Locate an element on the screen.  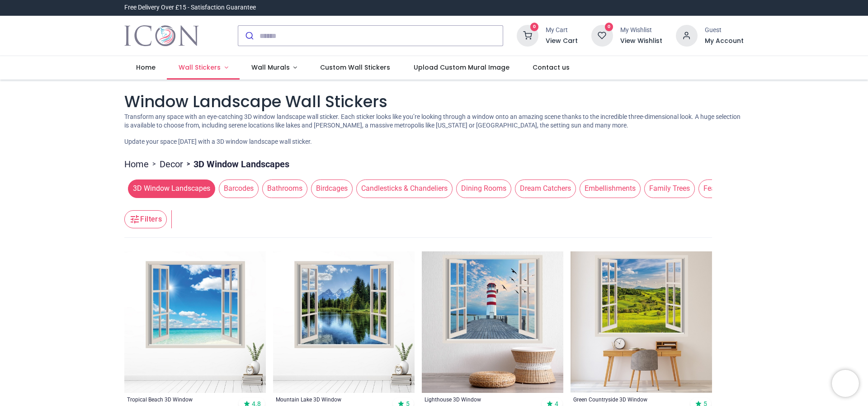
a: View Wishlist is located at coordinates (641, 41).